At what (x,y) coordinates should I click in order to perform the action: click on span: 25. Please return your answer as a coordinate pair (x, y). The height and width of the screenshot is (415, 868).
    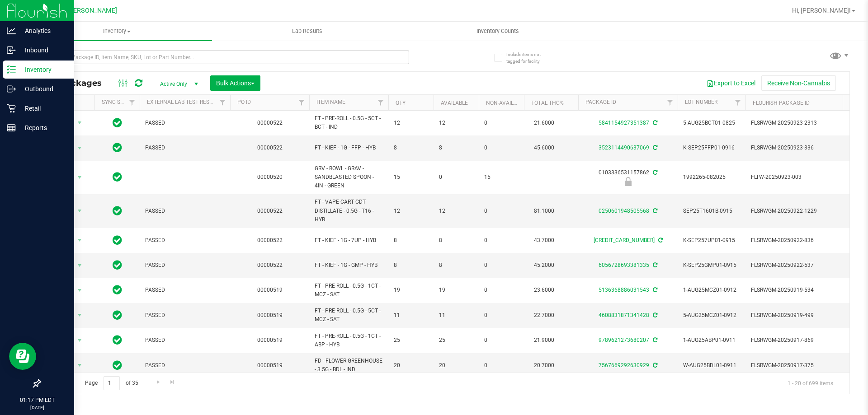
    Looking at the image, I should click on (411, 340).